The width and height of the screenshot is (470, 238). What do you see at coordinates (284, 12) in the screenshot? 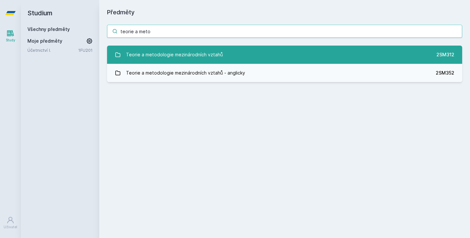
I see `h1: Předměty` at bounding box center [284, 12].